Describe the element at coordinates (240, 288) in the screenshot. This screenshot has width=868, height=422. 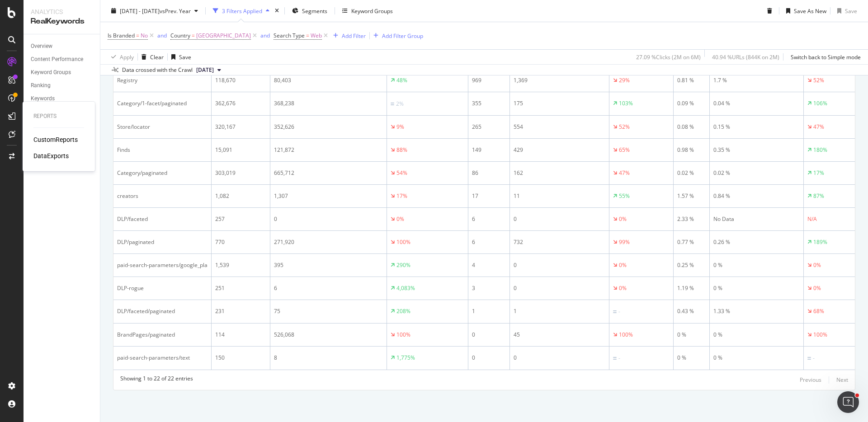
I see `div: 251` at that location.